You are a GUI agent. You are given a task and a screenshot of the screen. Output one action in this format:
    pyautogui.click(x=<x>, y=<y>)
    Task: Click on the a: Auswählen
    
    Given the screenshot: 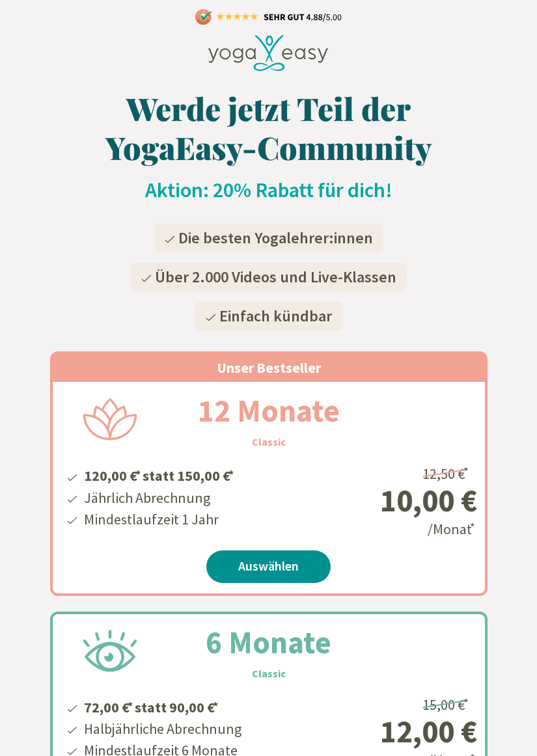 What is the action you would take?
    pyautogui.click(x=268, y=567)
    